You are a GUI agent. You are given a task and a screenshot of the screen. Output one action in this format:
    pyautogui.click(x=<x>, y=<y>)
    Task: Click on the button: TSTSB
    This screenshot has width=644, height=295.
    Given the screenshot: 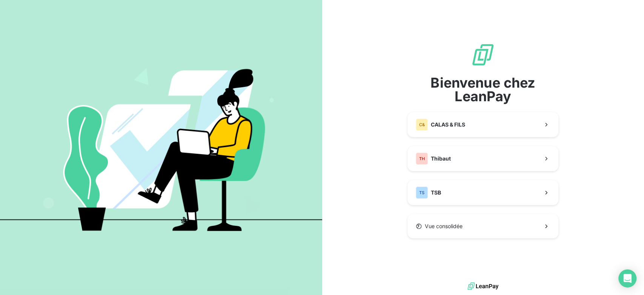 What is the action you would take?
    pyautogui.click(x=483, y=193)
    